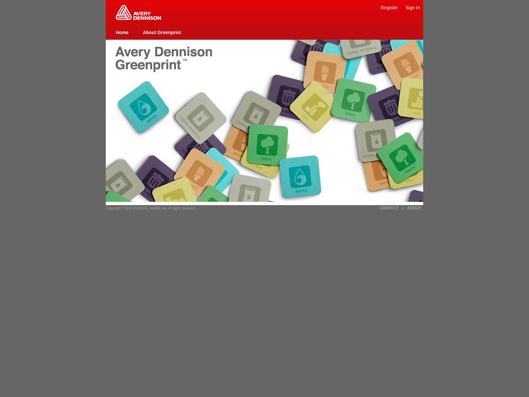  I want to click on img: Home, so click(138, 12).